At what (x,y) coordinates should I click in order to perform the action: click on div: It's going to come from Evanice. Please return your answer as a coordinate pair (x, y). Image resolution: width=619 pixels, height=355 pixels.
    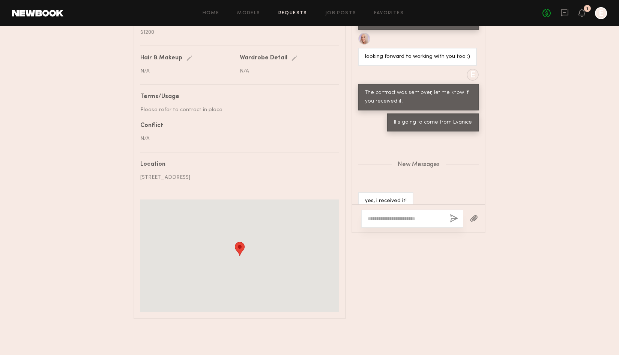
    Looking at the image, I should click on (433, 122).